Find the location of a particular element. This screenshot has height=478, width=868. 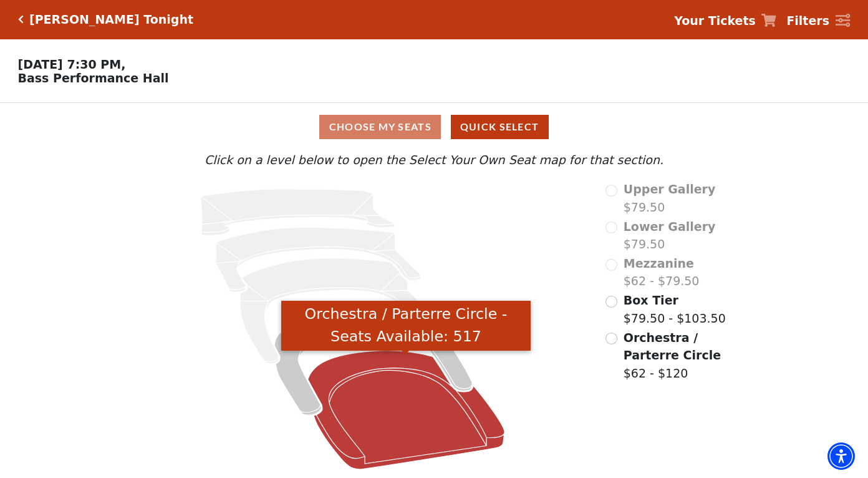

label: $79.50 - $103.50 is located at coordinates (675, 309).